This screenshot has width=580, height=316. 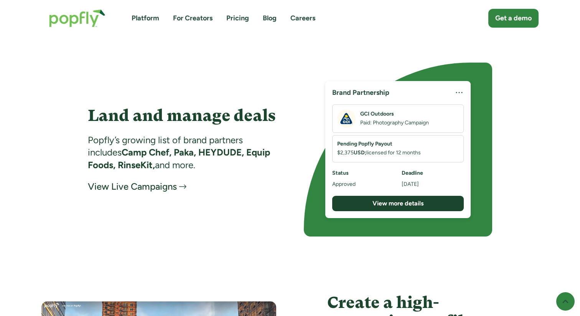 What do you see at coordinates (379, 144) in the screenshot?
I see `h6: Pending Popfly Payout` at bounding box center [379, 144].